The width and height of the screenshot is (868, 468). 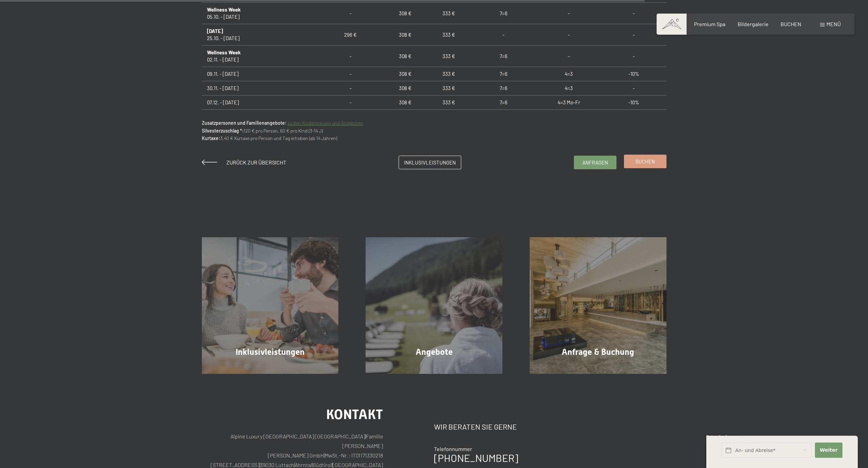 What do you see at coordinates (568, 103) in the screenshot?
I see `td: 4=3 Mo-Fr` at bounding box center [568, 103].